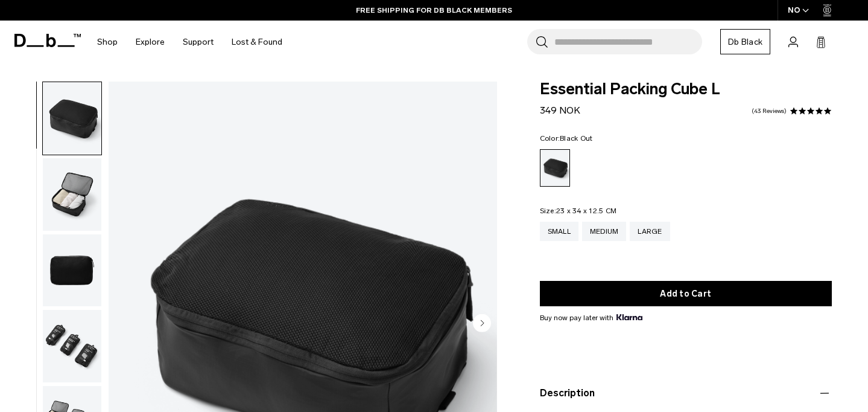  I want to click on span: Buy now pay later with, so click(591, 318).